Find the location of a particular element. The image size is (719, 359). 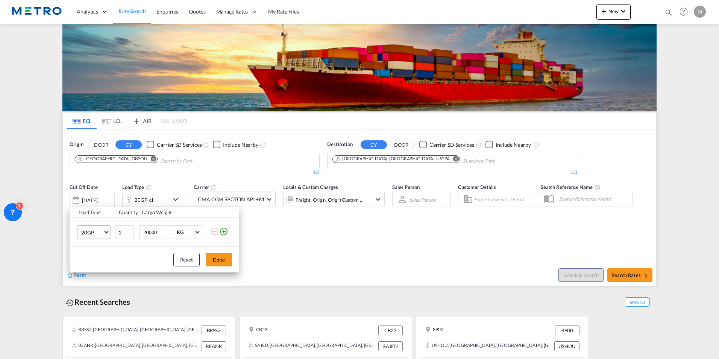

div: Cargo Weight is located at coordinates (174, 212).